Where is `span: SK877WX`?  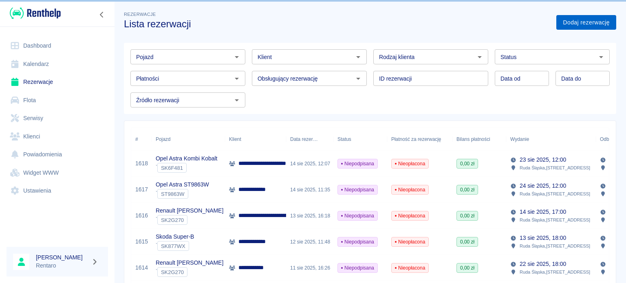
span: SK877WX is located at coordinates (173, 246).